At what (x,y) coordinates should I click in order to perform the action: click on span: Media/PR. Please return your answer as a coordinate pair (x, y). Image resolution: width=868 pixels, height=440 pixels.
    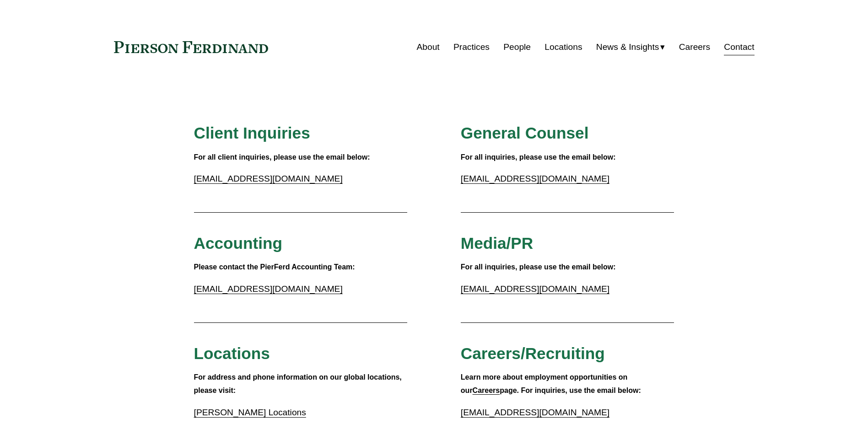
    Looking at the image, I should click on (497, 243).